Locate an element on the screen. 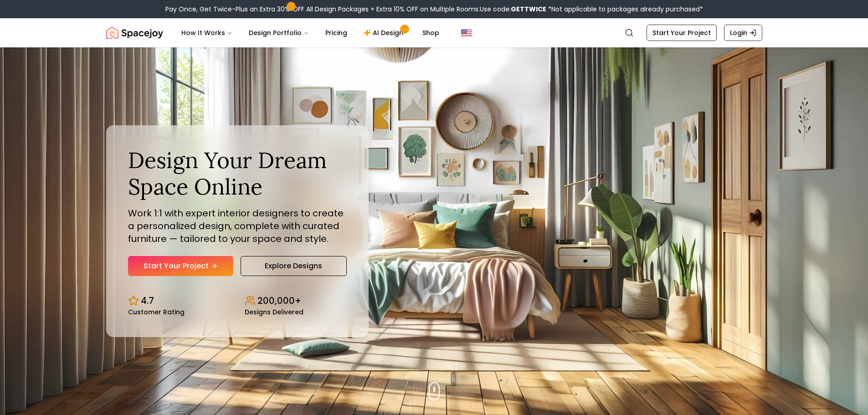  nav: Main is located at coordinates (310, 33).